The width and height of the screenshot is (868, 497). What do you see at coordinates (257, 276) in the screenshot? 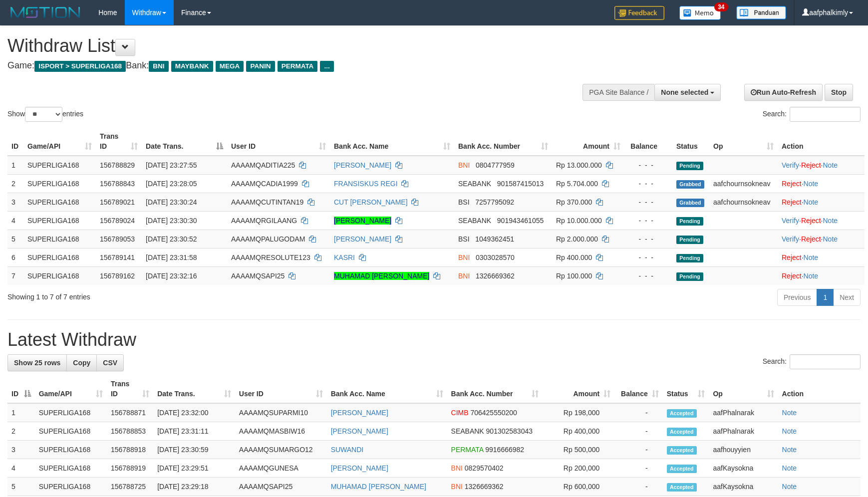
I see `span: AAAAMQSAPI25` at bounding box center [257, 276].